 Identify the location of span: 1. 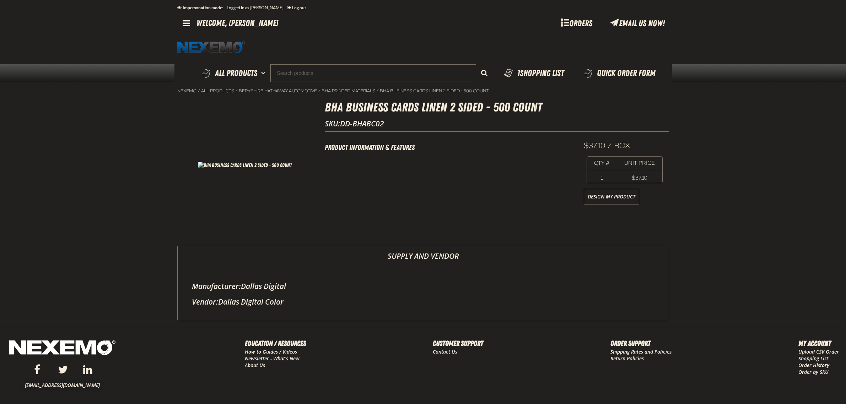
(602, 178).